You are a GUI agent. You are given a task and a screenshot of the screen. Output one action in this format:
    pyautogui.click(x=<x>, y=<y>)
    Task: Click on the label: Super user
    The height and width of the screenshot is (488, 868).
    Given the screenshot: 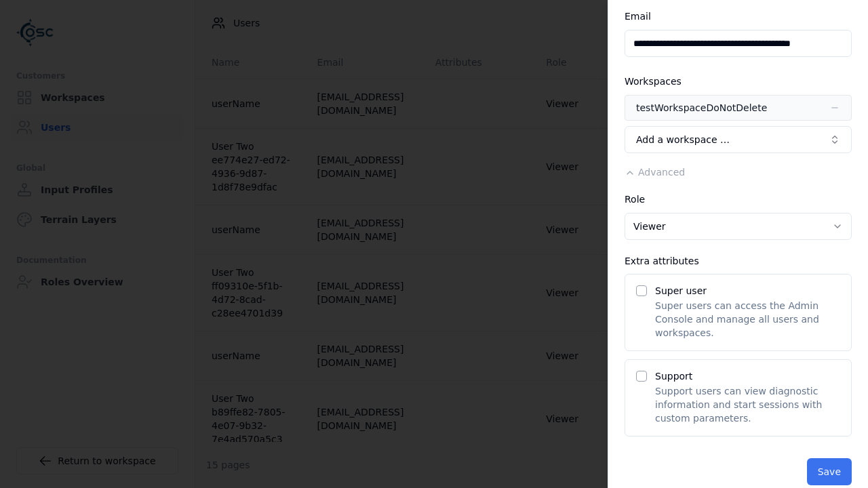 What is the action you would take?
    pyautogui.click(x=680, y=291)
    